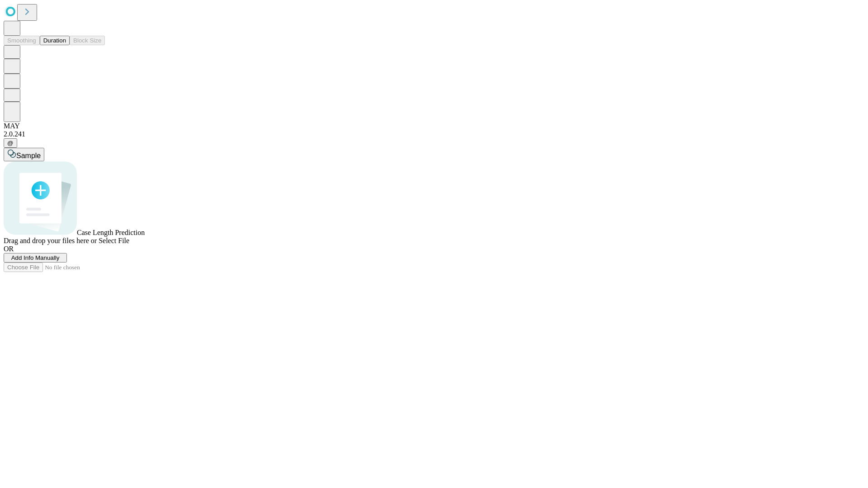 Image resolution: width=868 pixels, height=488 pixels. Describe the element at coordinates (24, 155) in the screenshot. I see `button: Sample` at that location.